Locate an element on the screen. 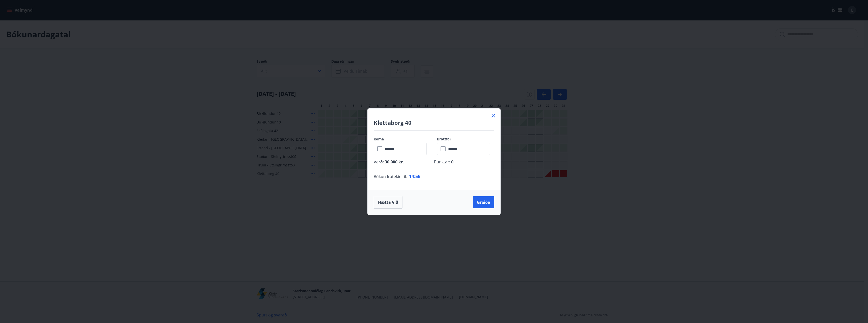 The width and height of the screenshot is (868, 323). span: 14 : is located at coordinates (412, 177).